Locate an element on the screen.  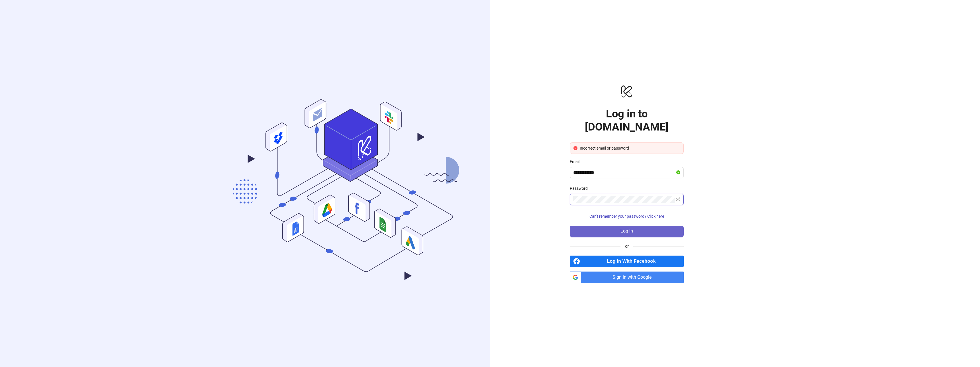
button: Log in is located at coordinates (626, 231).